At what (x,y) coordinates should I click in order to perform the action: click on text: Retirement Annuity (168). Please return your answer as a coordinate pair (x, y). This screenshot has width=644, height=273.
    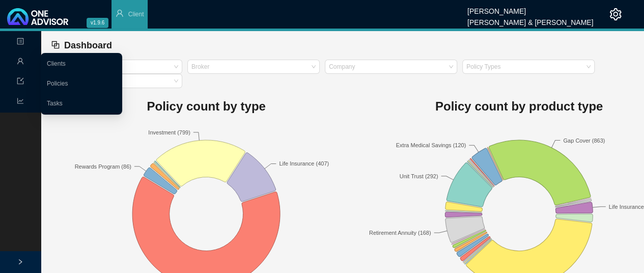
    Looking at the image, I should click on (400, 233).